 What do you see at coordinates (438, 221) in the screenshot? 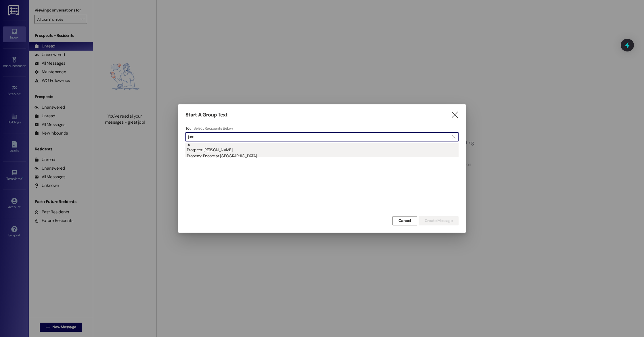
I see `button: Create Message` at bounding box center [438, 221].